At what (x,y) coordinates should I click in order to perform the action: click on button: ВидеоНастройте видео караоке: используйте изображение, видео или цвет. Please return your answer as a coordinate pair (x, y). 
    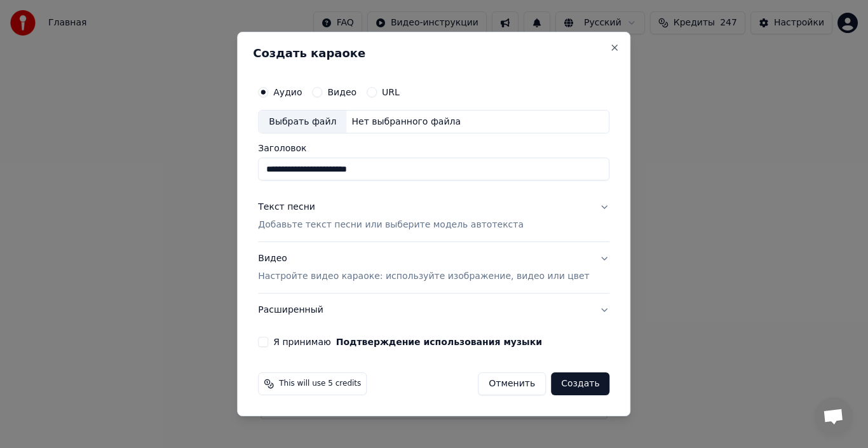
    Looking at the image, I should click on (434, 268).